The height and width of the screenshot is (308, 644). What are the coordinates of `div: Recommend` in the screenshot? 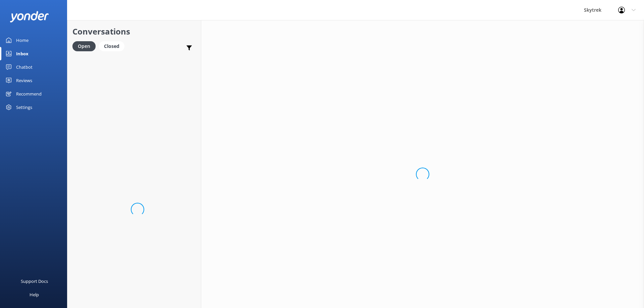 It's located at (29, 94).